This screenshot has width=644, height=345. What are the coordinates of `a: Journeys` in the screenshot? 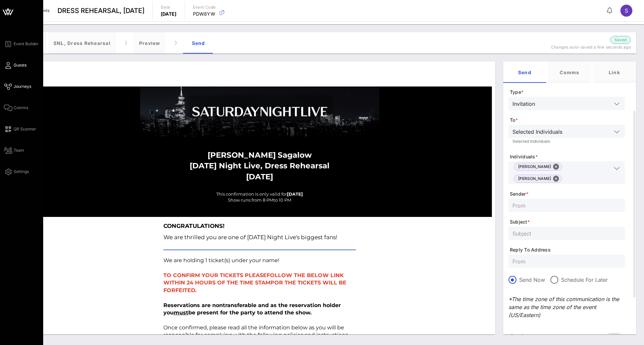 It's located at (18, 87).